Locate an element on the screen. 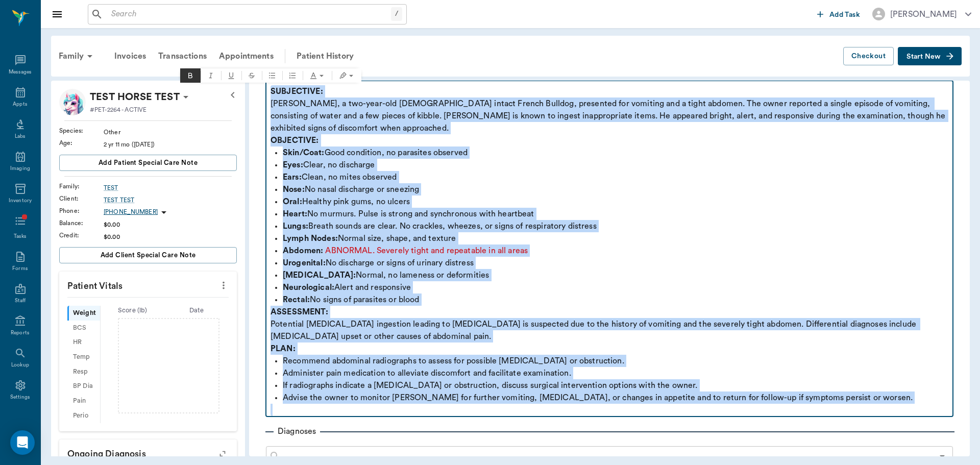  div: Score ( lb ) is located at coordinates (133, 311).